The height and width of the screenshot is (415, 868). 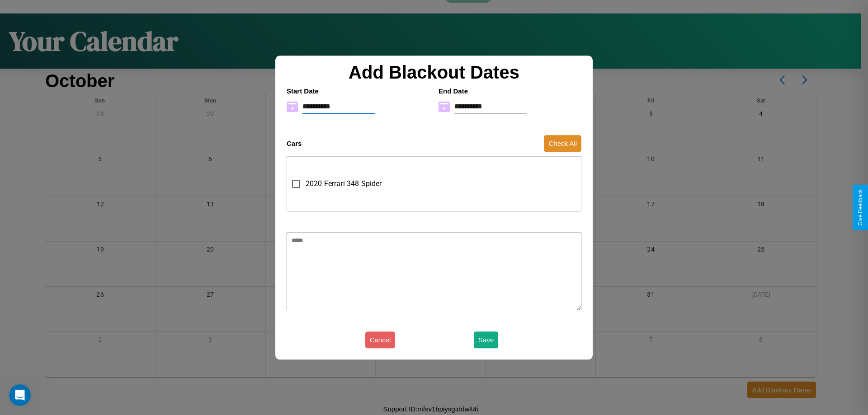 I want to click on button: Save, so click(x=486, y=340).